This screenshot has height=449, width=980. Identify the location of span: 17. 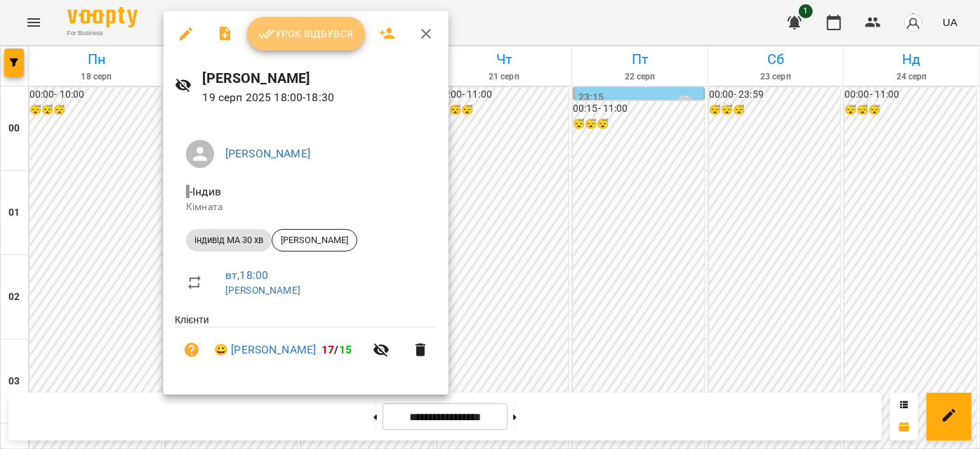
(328, 349).